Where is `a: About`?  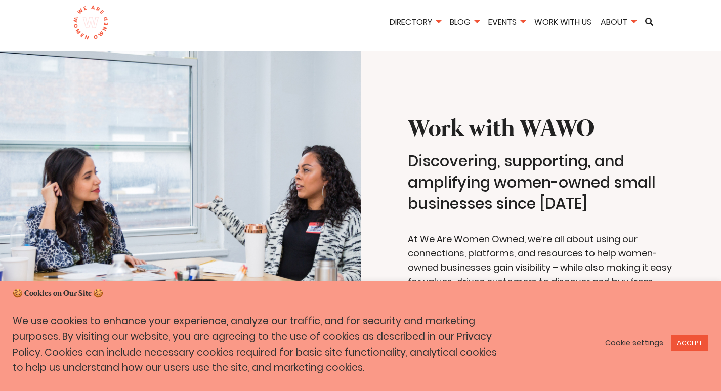 a: About is located at coordinates (618, 22).